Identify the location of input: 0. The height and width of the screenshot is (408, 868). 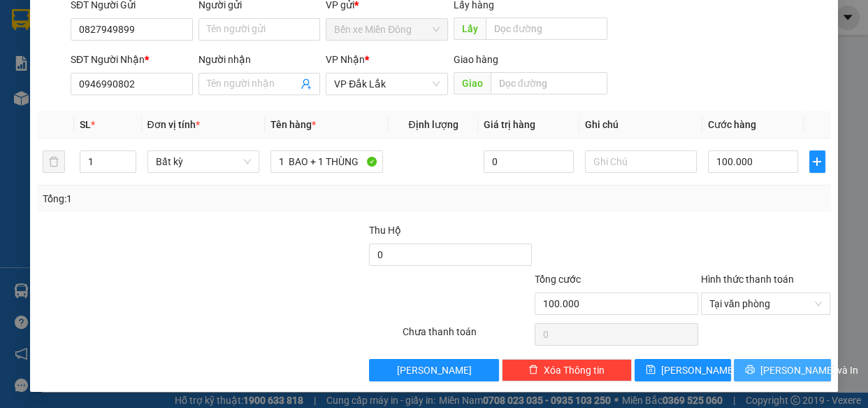
(529, 161).